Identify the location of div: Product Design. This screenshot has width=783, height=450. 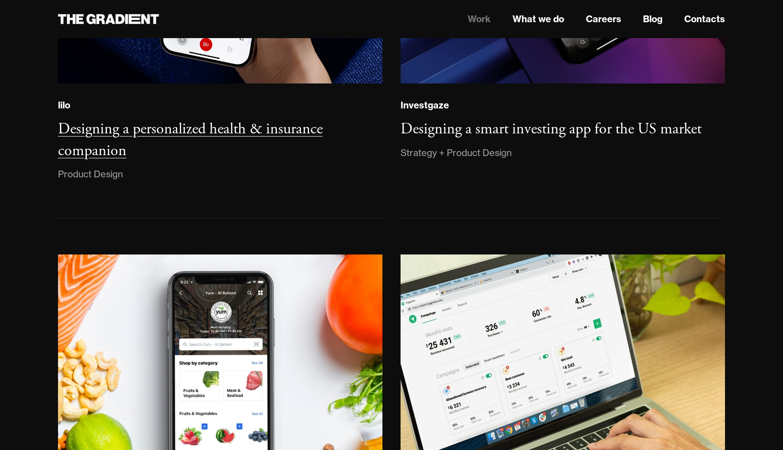
(90, 174).